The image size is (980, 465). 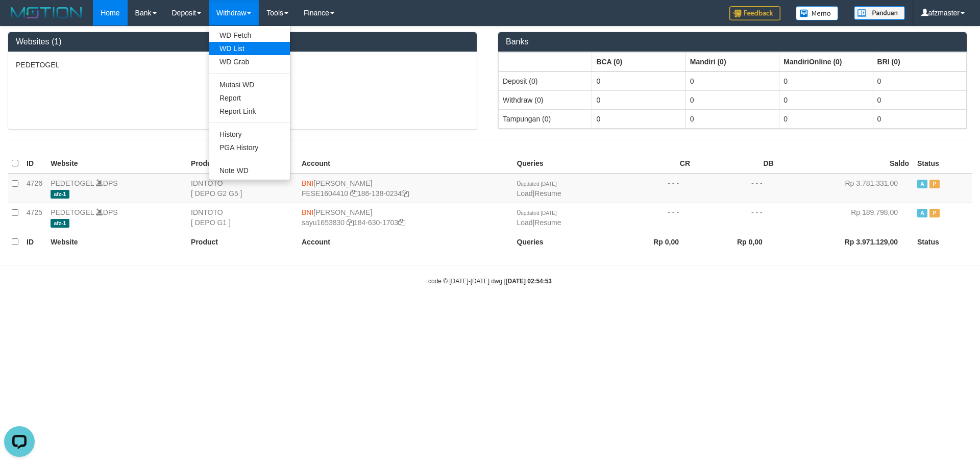 I want to click on img: panduan.png, so click(x=880, y=13).